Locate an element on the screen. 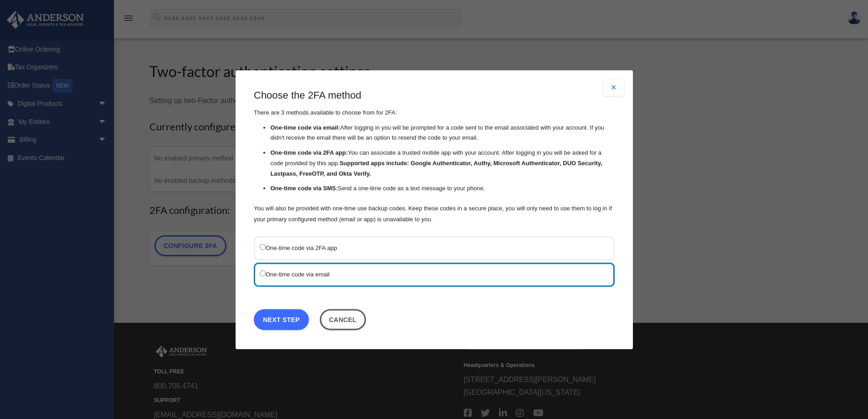 The image size is (868, 419). button: Close this dialog window is located at coordinates (342, 319).